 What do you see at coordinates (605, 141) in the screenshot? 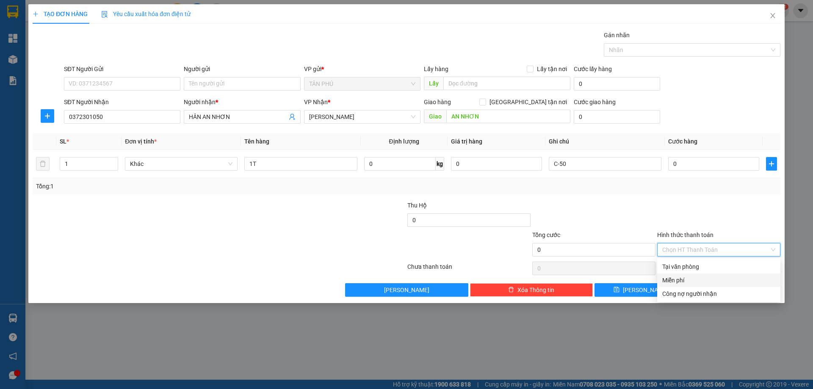
I see `th: Ghi chú` at bounding box center [605, 141].